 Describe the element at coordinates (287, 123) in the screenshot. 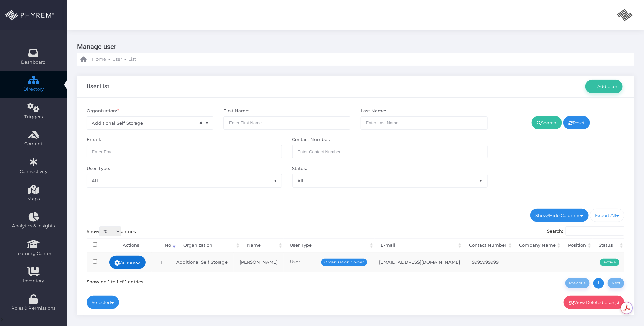

I see `input: Enter First Name` at that location.